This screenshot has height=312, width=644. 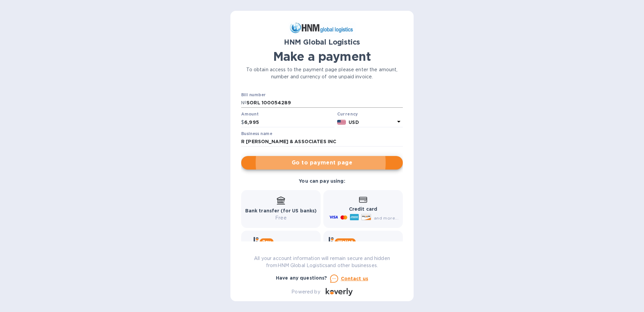 I want to click on button: Go to payment page, so click(x=322, y=162).